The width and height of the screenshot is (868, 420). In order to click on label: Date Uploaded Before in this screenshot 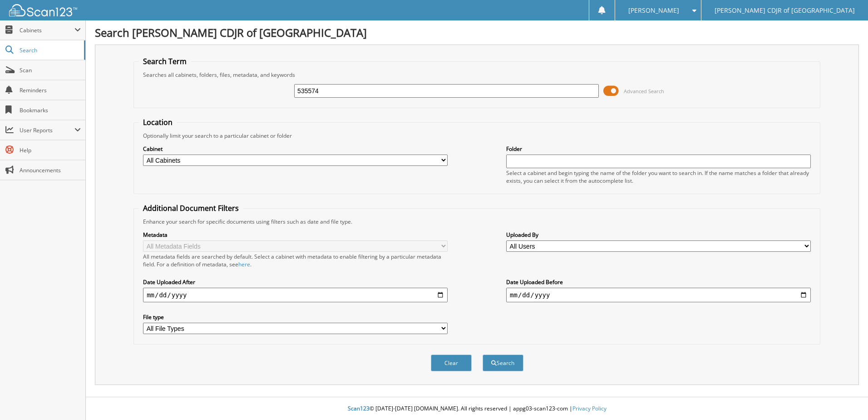, I will do `click(659, 281)`.